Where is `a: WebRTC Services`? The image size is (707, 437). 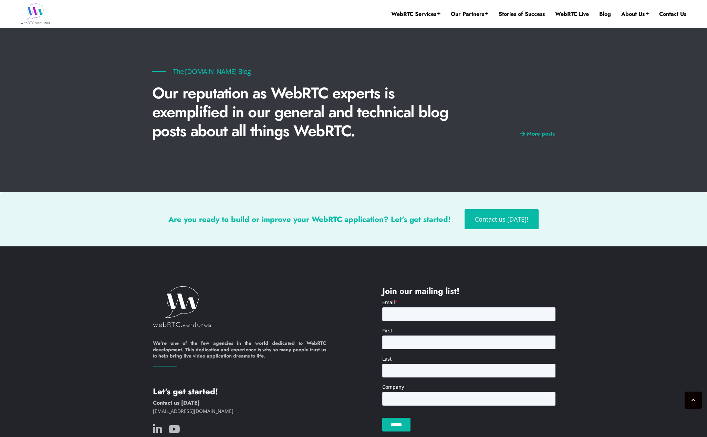 a: WebRTC Services is located at coordinates (416, 14).